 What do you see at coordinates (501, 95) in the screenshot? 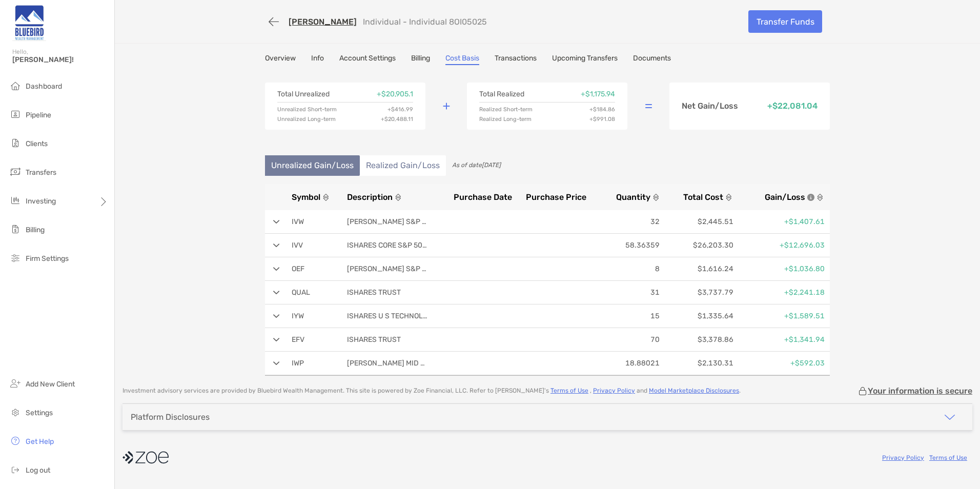
I see `p: Total Realized` at bounding box center [501, 95].